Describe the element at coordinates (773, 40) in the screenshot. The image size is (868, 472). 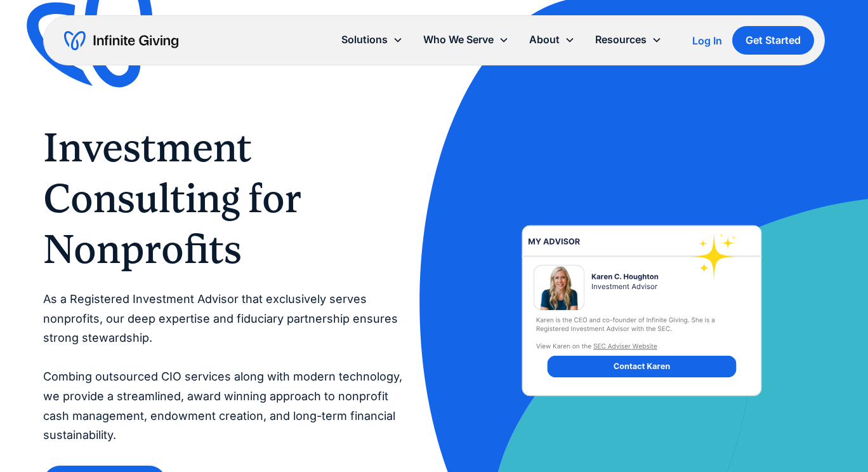
I see `a: Get Started` at that location.